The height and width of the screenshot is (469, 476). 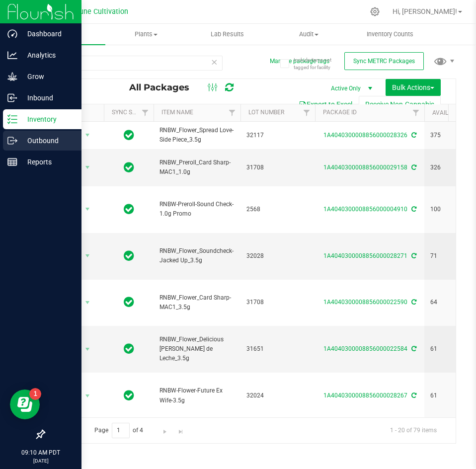 What do you see at coordinates (197, 136) in the screenshot?
I see `span: RNBW_Flower_Spread Love-Side Piece_3.5g` at bounding box center [197, 136].